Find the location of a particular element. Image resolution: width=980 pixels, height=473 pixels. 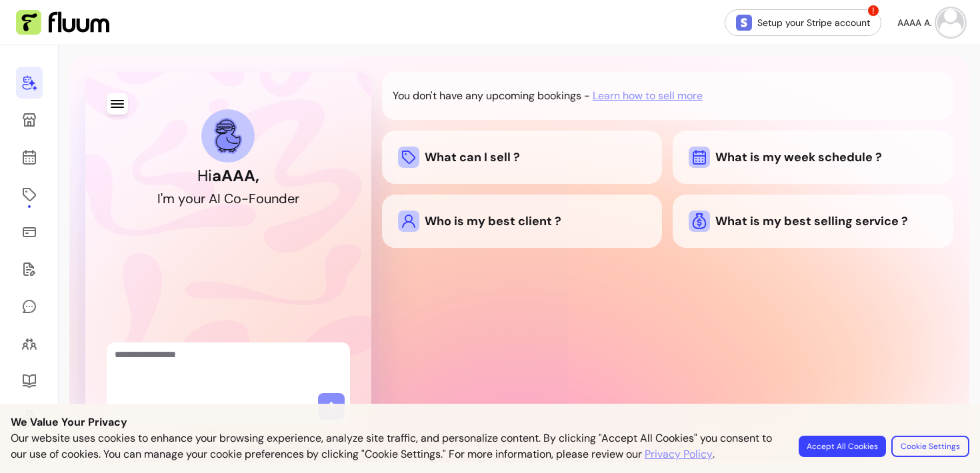

span: Learn how to sell more is located at coordinates (647, 96).